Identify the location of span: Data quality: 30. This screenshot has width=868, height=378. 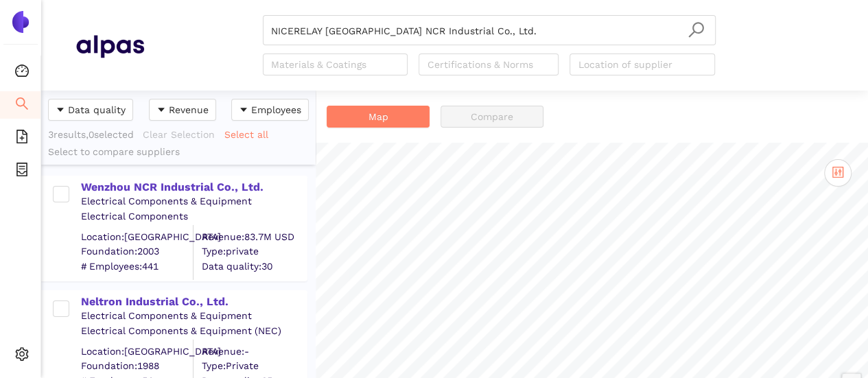
(254, 266).